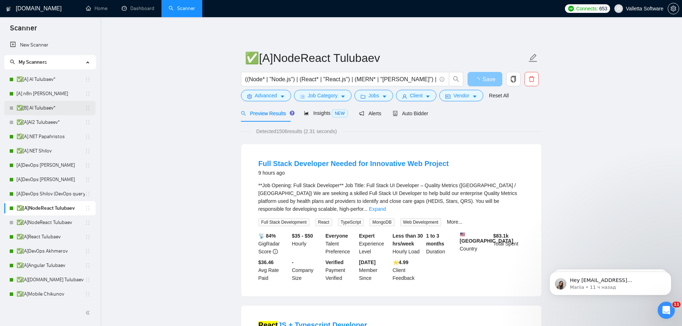 Image resolution: width=682 pixels, height=326 pixels. Describe the element at coordinates (421, 222) in the screenshot. I see `span: Web Development` at that location.